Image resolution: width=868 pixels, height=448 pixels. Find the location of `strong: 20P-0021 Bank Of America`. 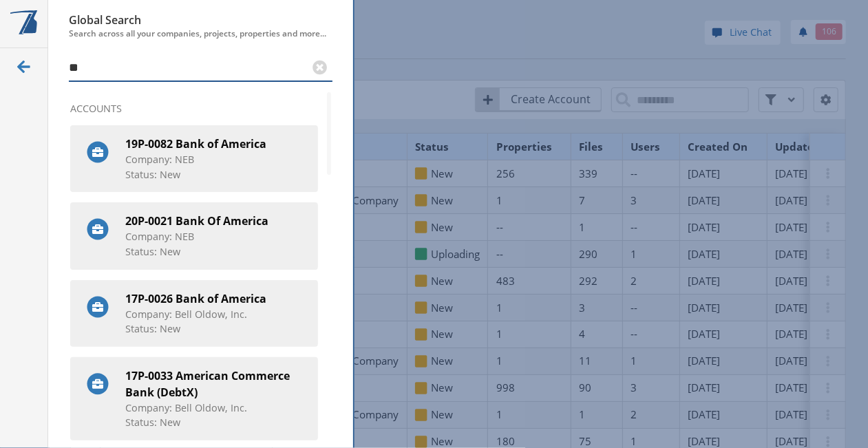

strong: 20P-0021 Bank Of America is located at coordinates (216, 221).